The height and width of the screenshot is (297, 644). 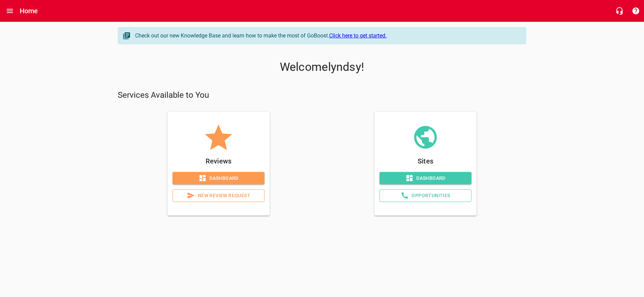 What do you see at coordinates (358, 35) in the screenshot?
I see `a: Click here to get started.` at bounding box center [358, 35].